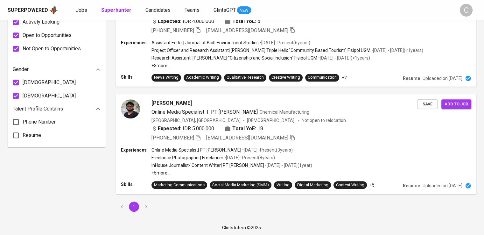 Image resolution: width=484 pixels, height=235 pixels. What do you see at coordinates (456, 104) in the screenshot?
I see `button: Add to job` at bounding box center [456, 104].